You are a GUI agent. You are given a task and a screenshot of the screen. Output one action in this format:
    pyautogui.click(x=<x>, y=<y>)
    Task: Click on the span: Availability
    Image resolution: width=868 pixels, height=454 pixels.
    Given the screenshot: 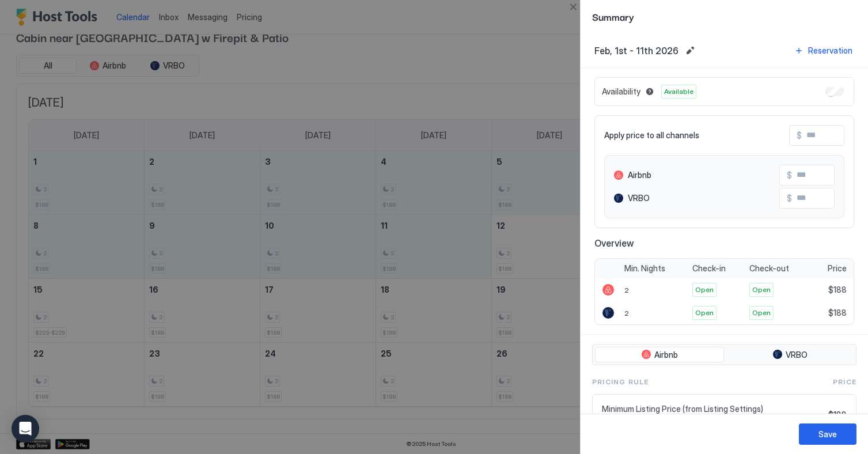 What is the action you would take?
    pyautogui.click(x=621, y=92)
    